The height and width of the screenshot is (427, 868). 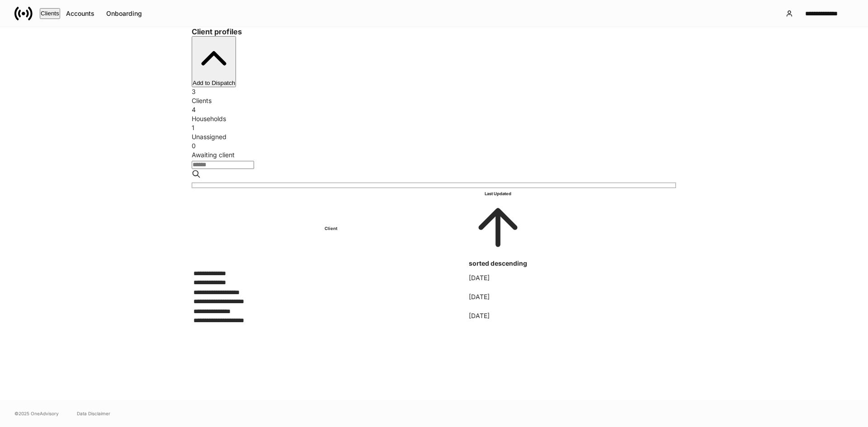 What do you see at coordinates (434, 146) in the screenshot?
I see `div: 0` at bounding box center [434, 146].